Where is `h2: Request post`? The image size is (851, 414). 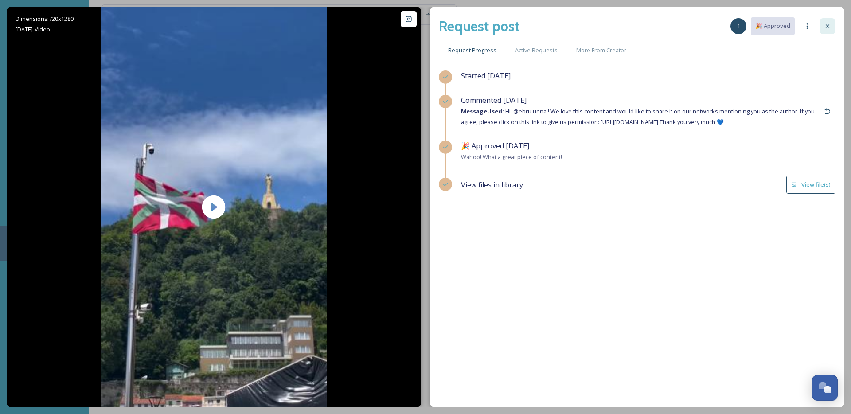 h2: Request post is located at coordinates (479, 26).